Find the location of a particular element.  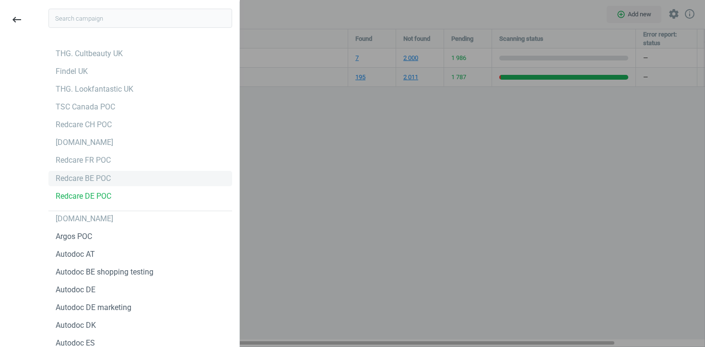

div: THG. Cultbeauty UK is located at coordinates (89, 54).